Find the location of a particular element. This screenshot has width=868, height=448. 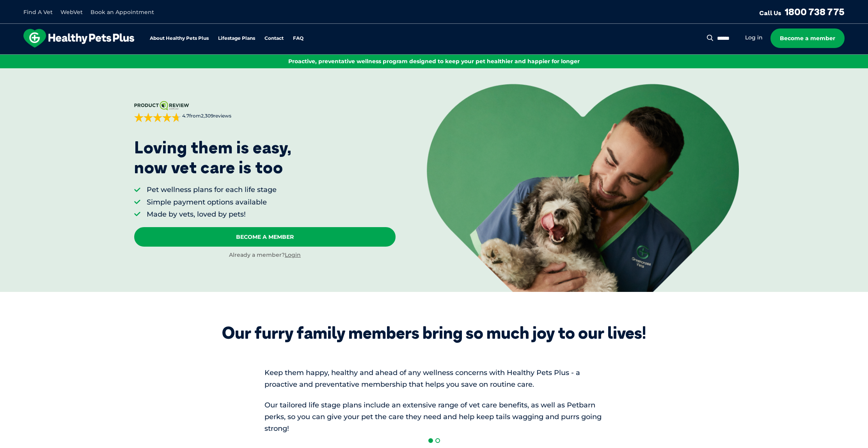

li: Pet wellness plans for each life stage is located at coordinates (211, 190).